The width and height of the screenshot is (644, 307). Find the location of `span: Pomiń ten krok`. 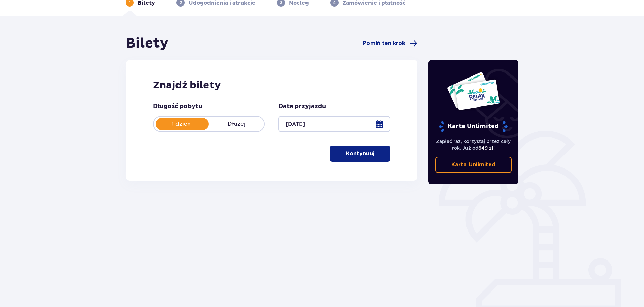

span: Pomiń ten krok is located at coordinates (384, 44).